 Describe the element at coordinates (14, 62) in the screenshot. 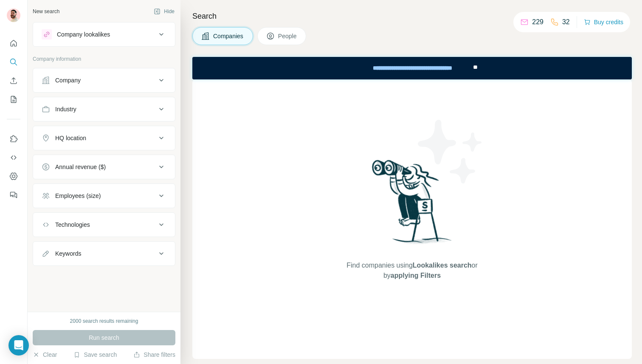

I see `button: Search` at that location.